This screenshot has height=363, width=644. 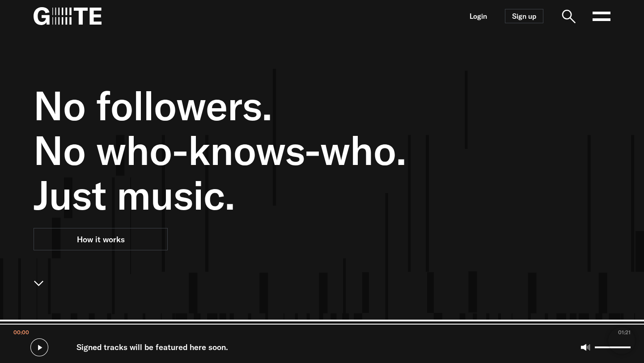 What do you see at coordinates (273, 106) in the screenshot?
I see `span: No followers.` at bounding box center [273, 106].